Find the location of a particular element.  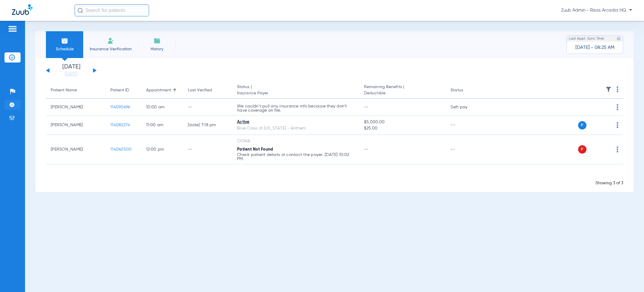

img: hamburger-icon is located at coordinates (13, 29).